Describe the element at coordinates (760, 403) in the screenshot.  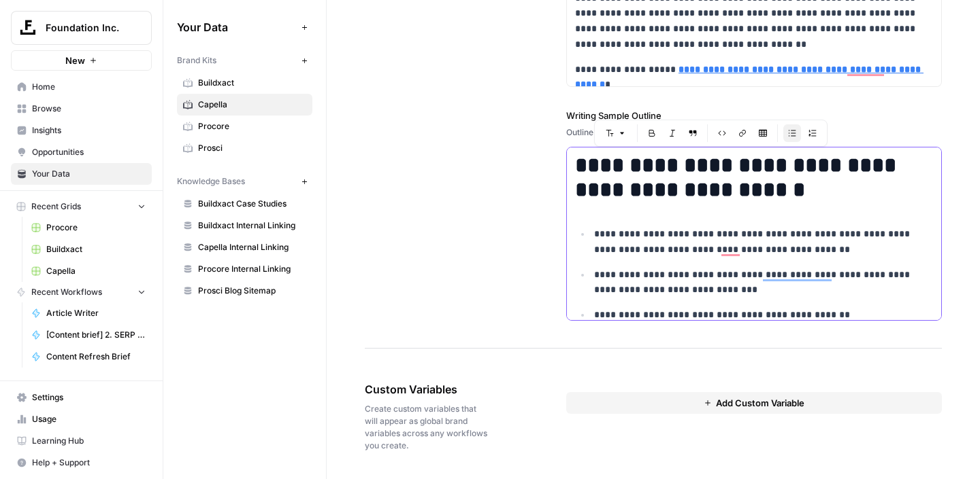
I see `span: Add Custom Variable` at that location.